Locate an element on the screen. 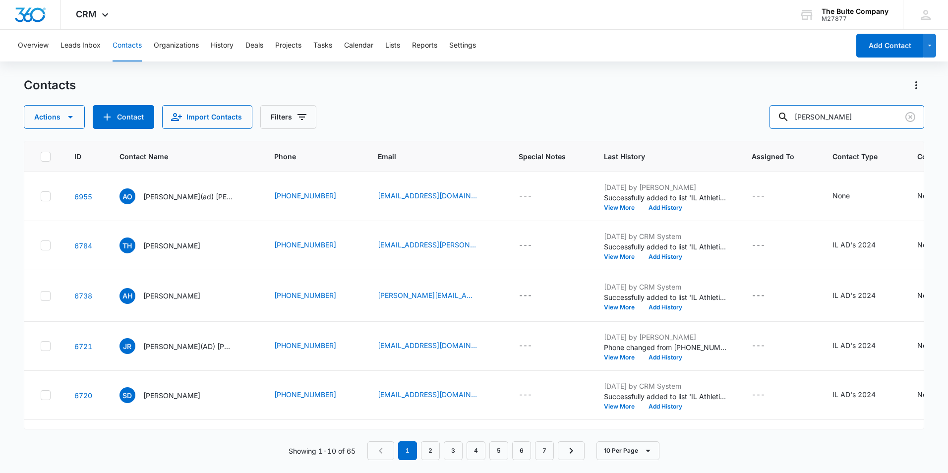 The height and width of the screenshot is (473, 948). button: Overview is located at coordinates (33, 46).